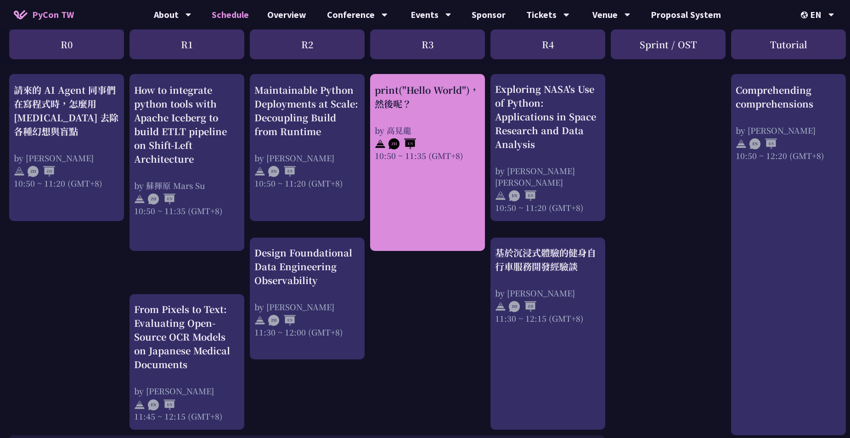 The width and height of the screenshot is (850, 438). I want to click on div: How to integrate python tools with Apache Iceberg to build ETLT pipeline on Shift-Left Architecture, so click(187, 124).